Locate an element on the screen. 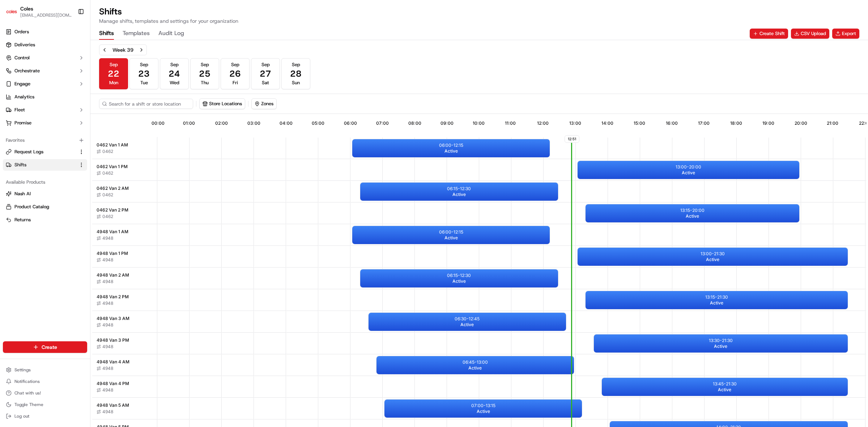  span: Fleet is located at coordinates (20, 110).